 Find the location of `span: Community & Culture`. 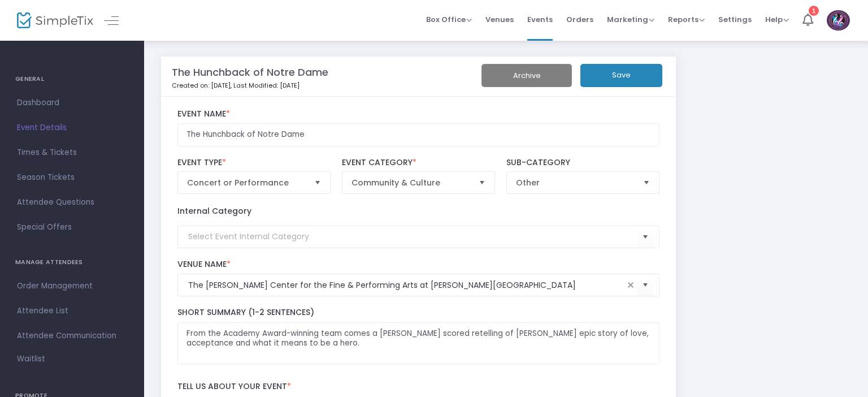

span: Community & Culture is located at coordinates (411, 182).